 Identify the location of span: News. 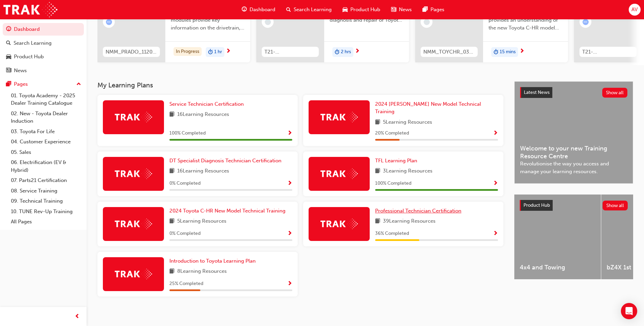
(406, 10).